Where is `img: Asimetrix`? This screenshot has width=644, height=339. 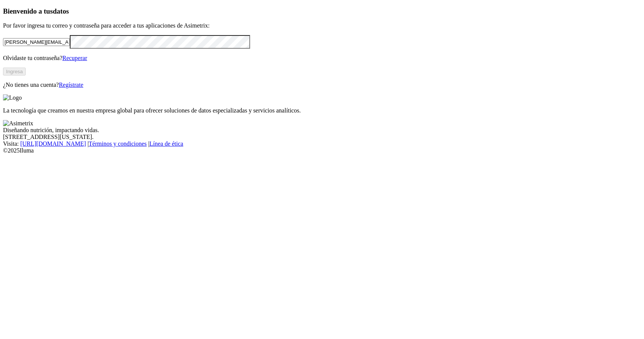 img: Asimetrix is located at coordinates (18, 123).